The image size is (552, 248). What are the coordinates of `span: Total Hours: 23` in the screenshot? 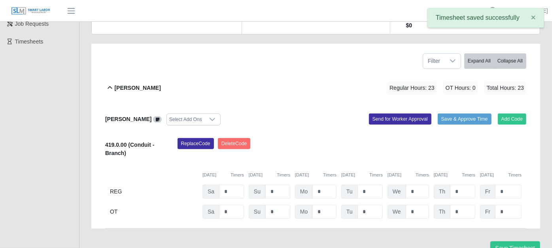 It's located at (505, 88).